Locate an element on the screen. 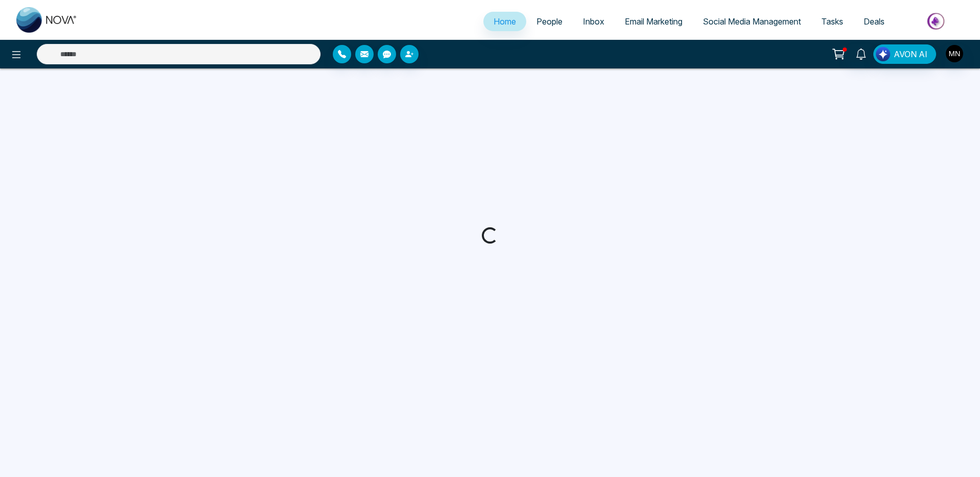  a: Home is located at coordinates (505, 21).